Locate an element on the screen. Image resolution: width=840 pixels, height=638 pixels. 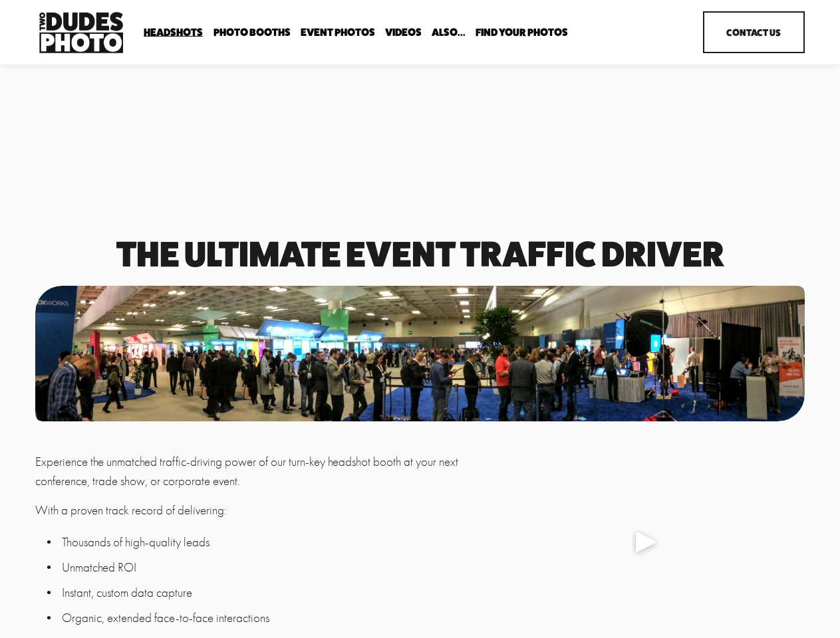
span: Photo Booths is located at coordinates (252, 33).